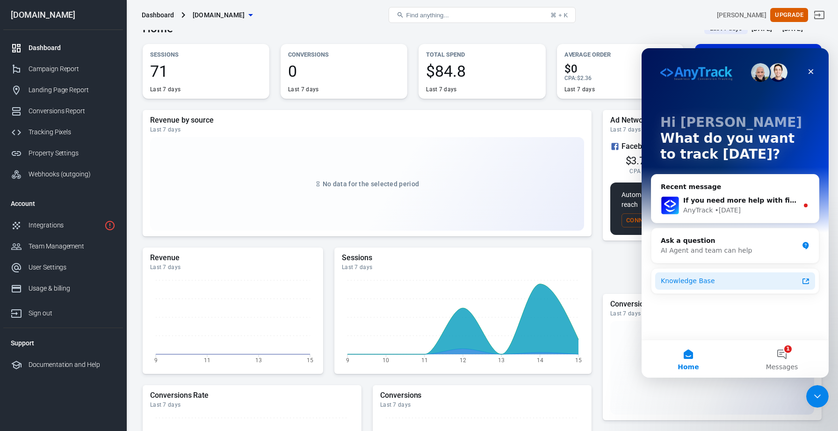 The image size is (838, 431). I want to click on h5: Conversions, so click(482, 395).